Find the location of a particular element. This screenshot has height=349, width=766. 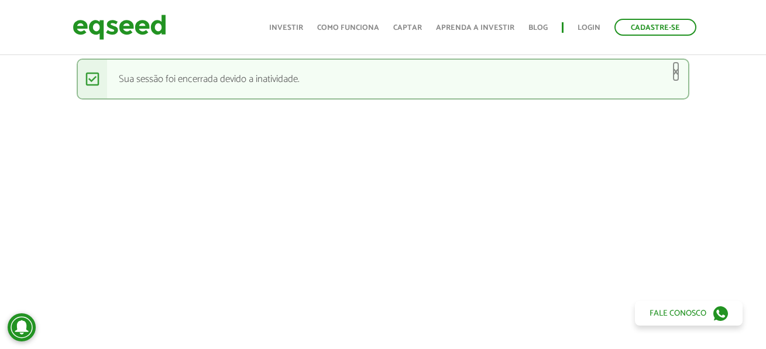

a: Investir is located at coordinates (286, 27).